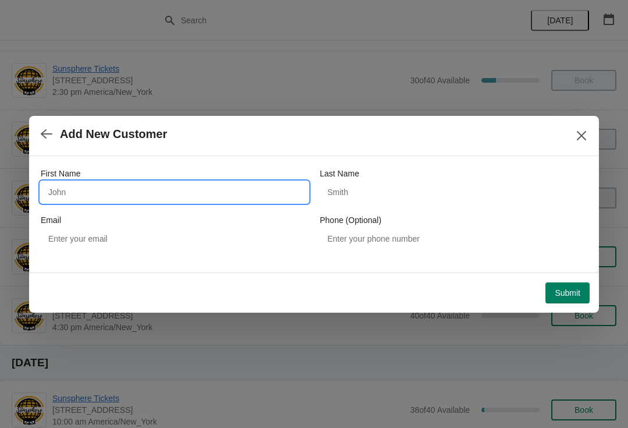  What do you see at coordinates (582, 136) in the screenshot?
I see `button: Close` at bounding box center [582, 136].